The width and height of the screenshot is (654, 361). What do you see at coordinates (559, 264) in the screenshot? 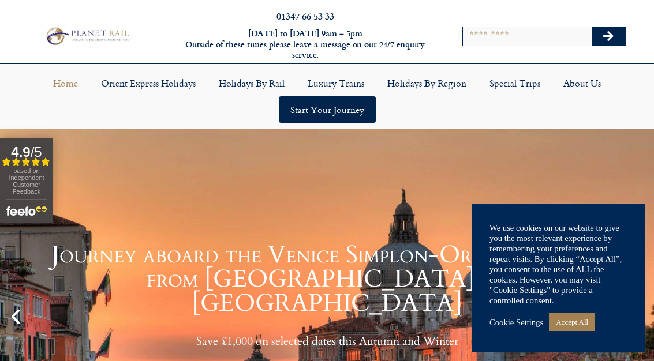
I see `div: We use cookies on our website to give you the most relevant experience by remembering your prefer...` at bounding box center [559, 264].